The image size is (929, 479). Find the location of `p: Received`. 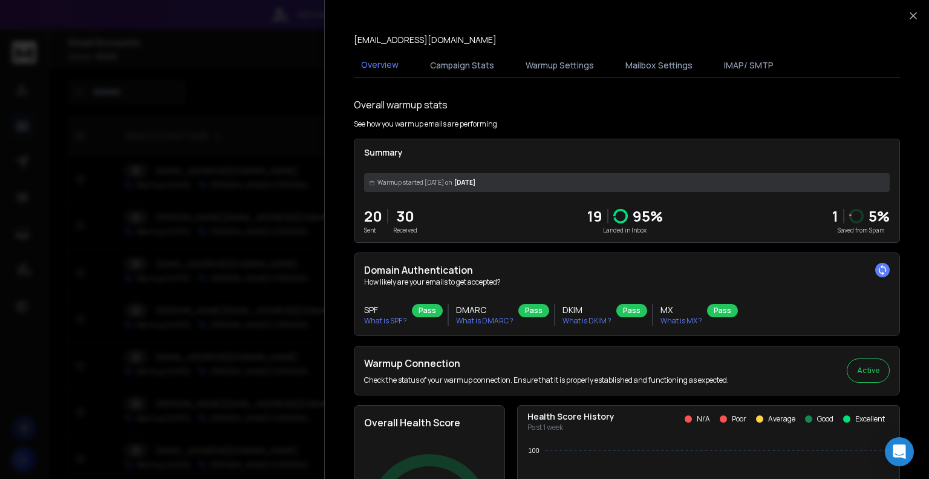

p: Received is located at coordinates (405, 230).